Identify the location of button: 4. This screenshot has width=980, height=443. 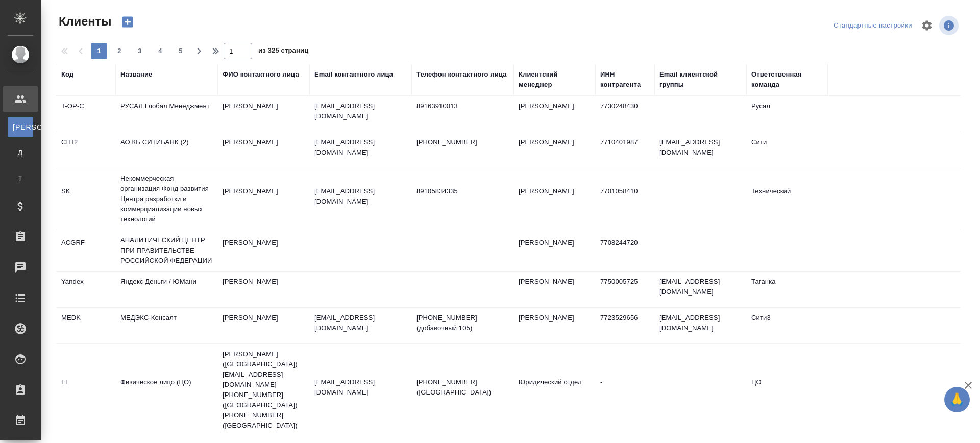
(161, 51).